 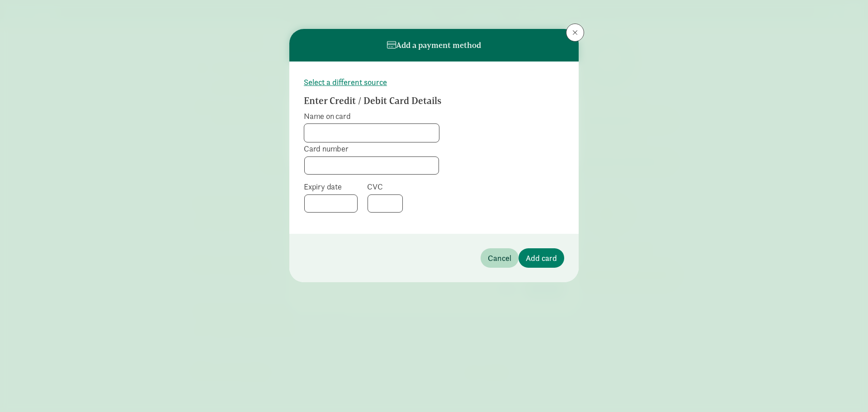 What do you see at coordinates (499, 258) in the screenshot?
I see `span: Cancel` at bounding box center [499, 258].